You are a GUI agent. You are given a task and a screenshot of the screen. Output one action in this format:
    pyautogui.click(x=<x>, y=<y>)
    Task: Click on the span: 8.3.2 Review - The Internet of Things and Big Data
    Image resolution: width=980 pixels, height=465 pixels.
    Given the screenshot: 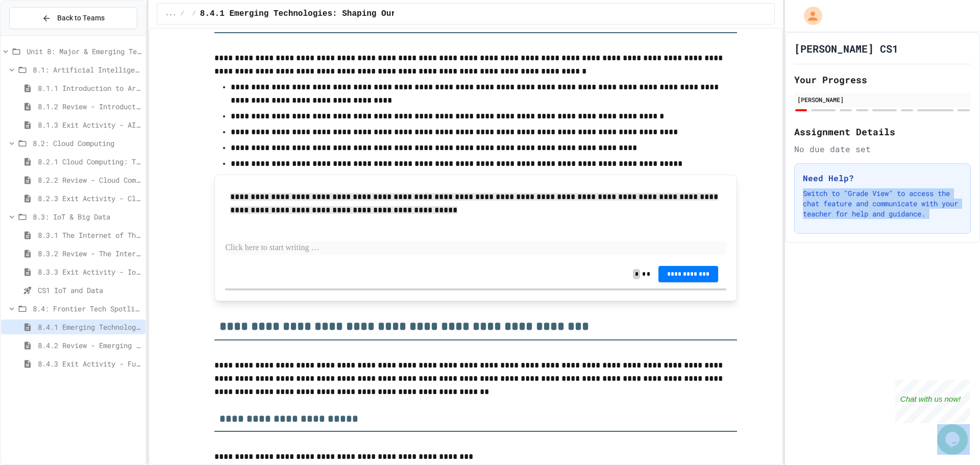 What is the action you would take?
    pyautogui.click(x=90, y=253)
    